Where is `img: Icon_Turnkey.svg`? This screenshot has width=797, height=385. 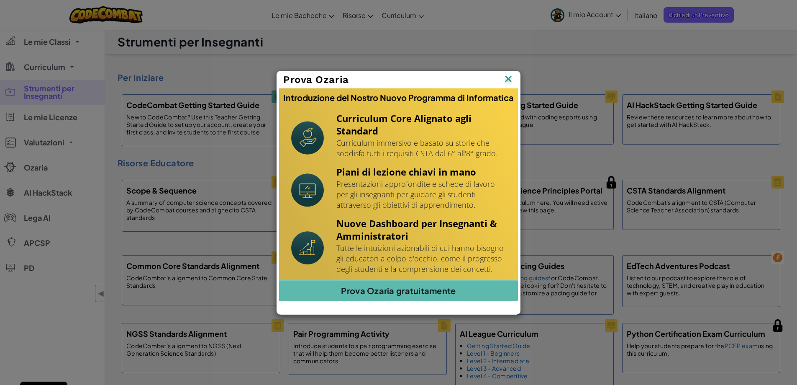 img: Icon_Turnkey.svg is located at coordinates (308, 190).